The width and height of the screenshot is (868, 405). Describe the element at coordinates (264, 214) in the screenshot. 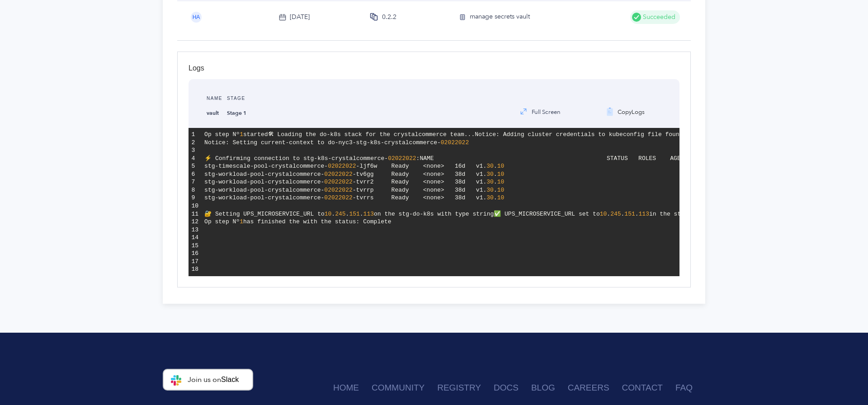

I see `span: 🔐 Setting UPS_MICROSERVICE_URL to` at that location.